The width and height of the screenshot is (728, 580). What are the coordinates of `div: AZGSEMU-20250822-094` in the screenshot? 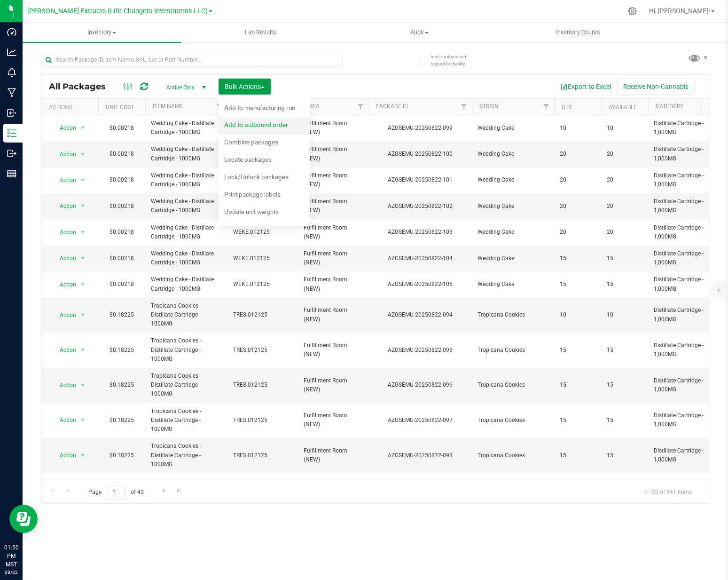 It's located at (420, 314).